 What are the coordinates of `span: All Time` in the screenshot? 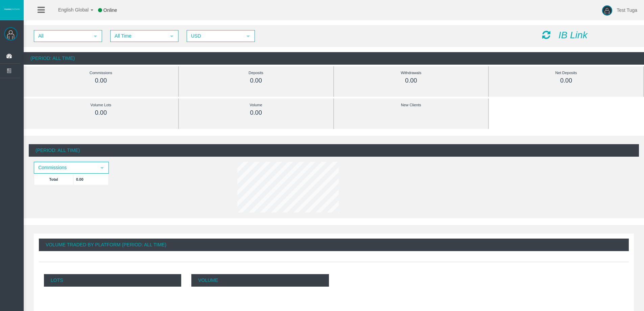 It's located at (139, 36).